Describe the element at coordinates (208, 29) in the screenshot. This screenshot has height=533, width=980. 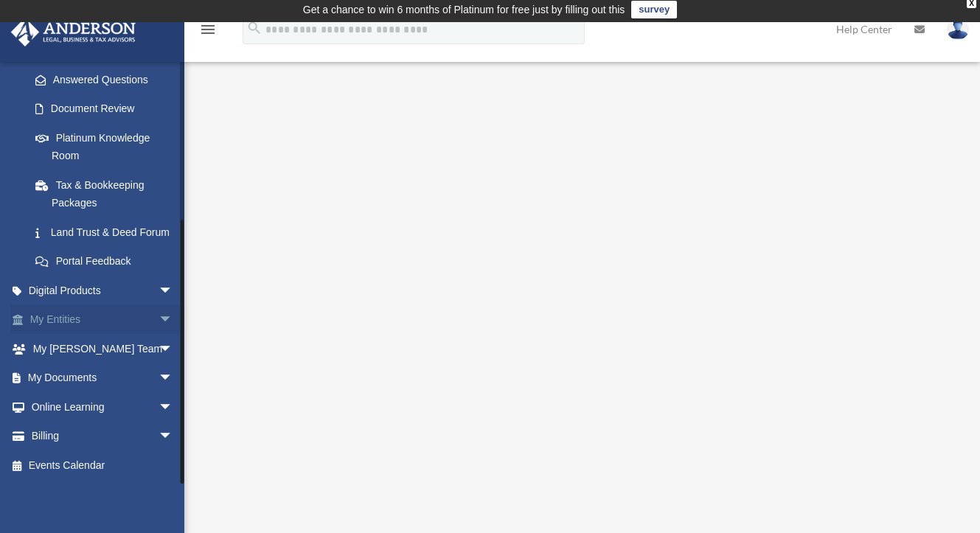
I see `i: menu` at that location.